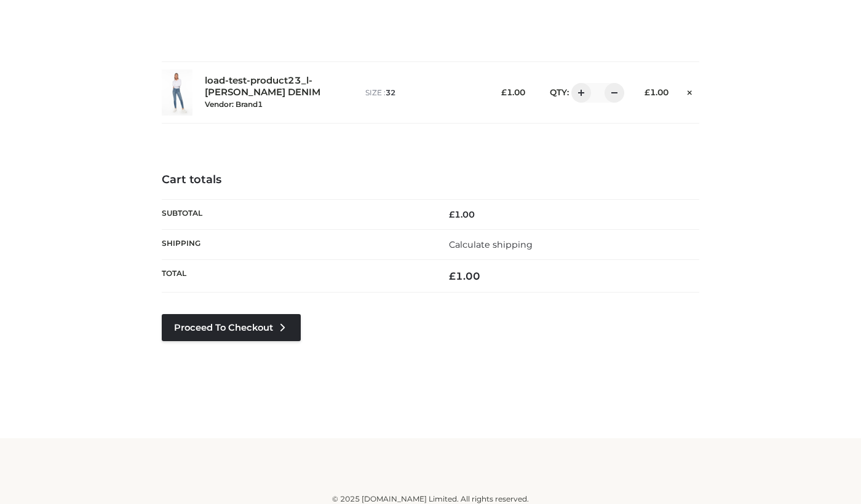 This screenshot has width=861, height=504. Describe the element at coordinates (177, 92) in the screenshot. I see `img: load-test-product23_l-PARKER SMITH DENIM - 32` at that location.